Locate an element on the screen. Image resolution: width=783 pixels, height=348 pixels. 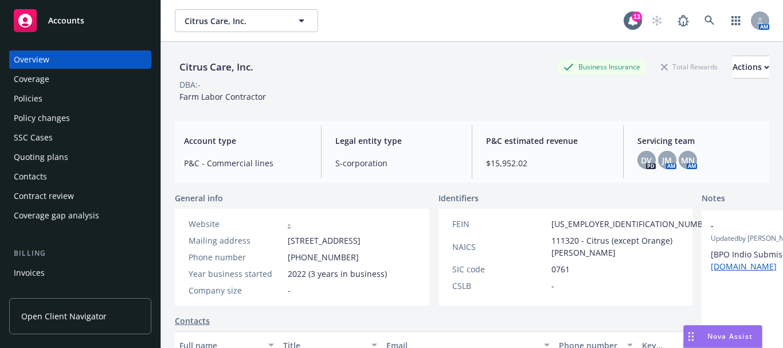
a: Start snowing is located at coordinates (657, 21).